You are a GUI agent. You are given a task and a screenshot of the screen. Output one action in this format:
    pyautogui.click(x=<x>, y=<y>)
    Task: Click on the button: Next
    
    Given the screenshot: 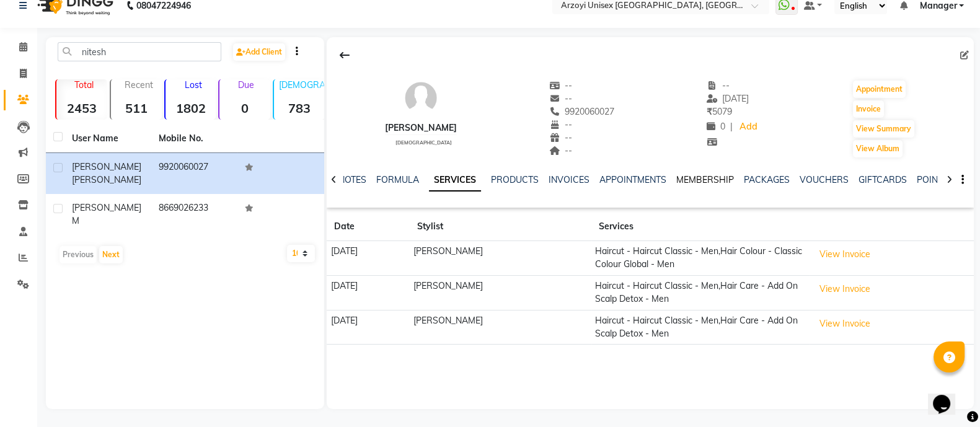 What is the action you would take?
    pyautogui.click(x=111, y=255)
    